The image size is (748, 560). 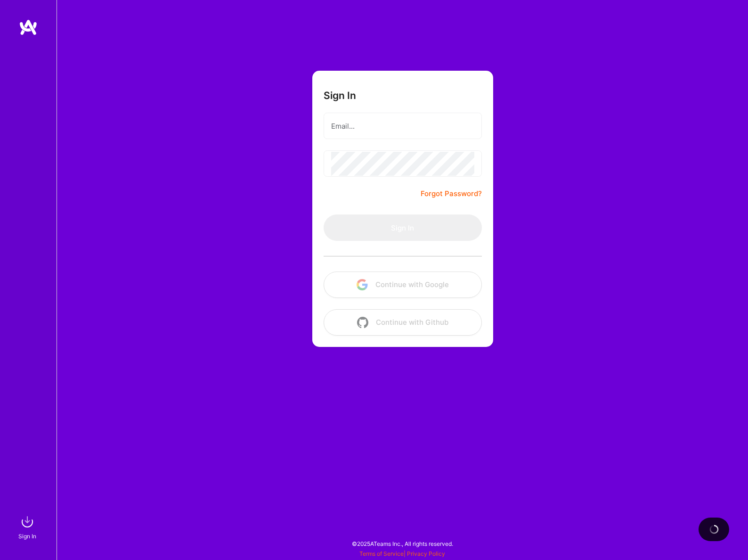 What do you see at coordinates (403, 228) in the screenshot?
I see `button: Sign In` at bounding box center [403, 228].